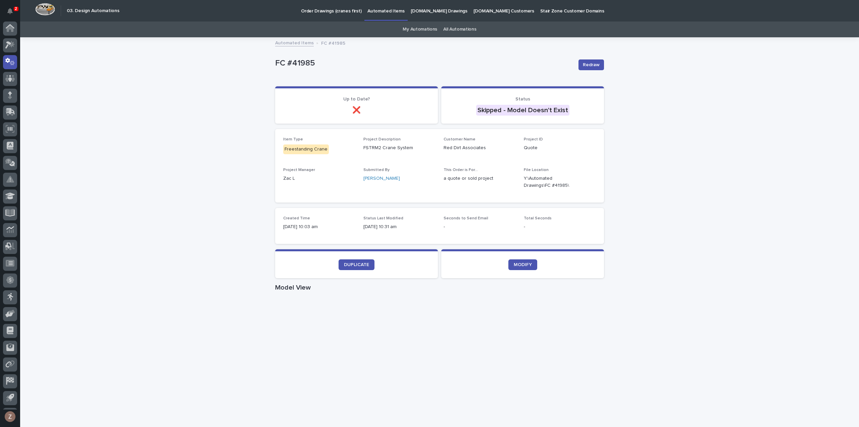 Image resolution: width=859 pixels, height=427 pixels. What do you see at coordinates (377, 170) in the screenshot?
I see `span: Submitted By` at bounding box center [377, 170].